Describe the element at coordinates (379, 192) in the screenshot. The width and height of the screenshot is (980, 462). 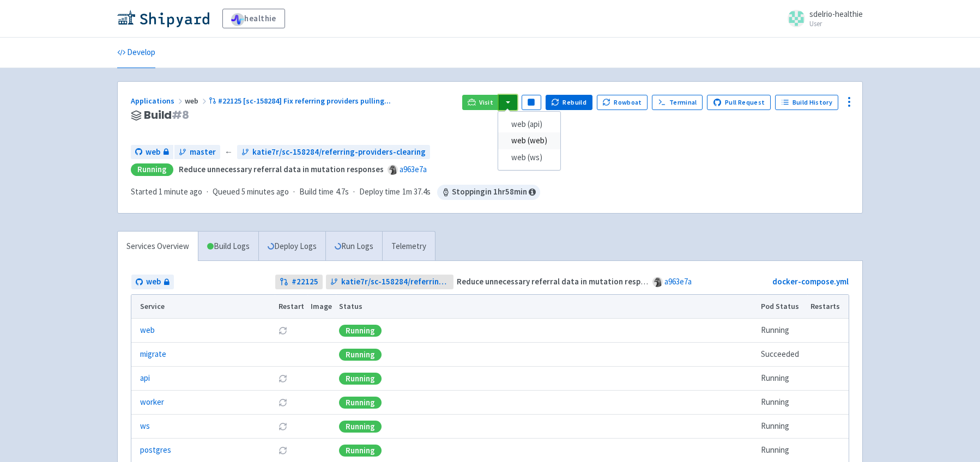
I see `span: Deploy time` at that location.